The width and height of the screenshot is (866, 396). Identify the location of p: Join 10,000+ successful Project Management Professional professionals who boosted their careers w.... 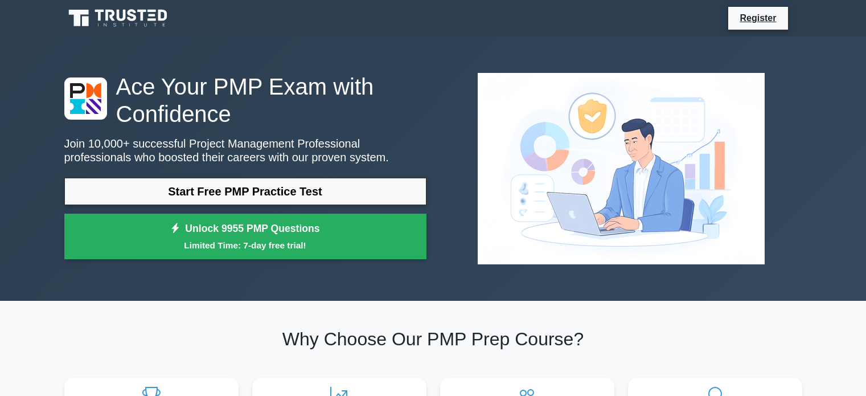
(245, 150).